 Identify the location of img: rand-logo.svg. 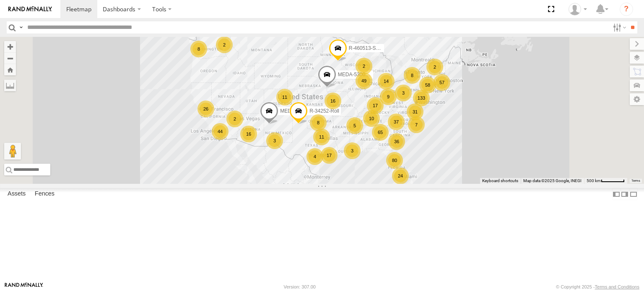
(30, 9).